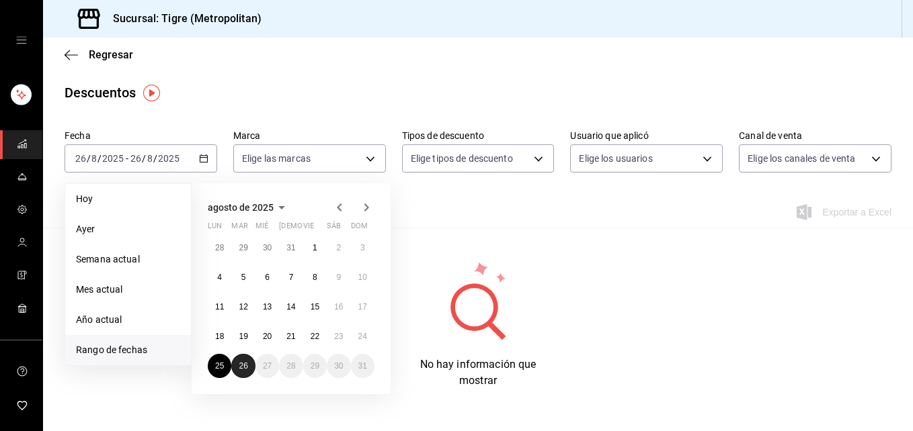 The height and width of the screenshot is (431, 913). Describe the element at coordinates (362, 248) in the screenshot. I see `abbr: 3 de agosto de 2025` at that location.